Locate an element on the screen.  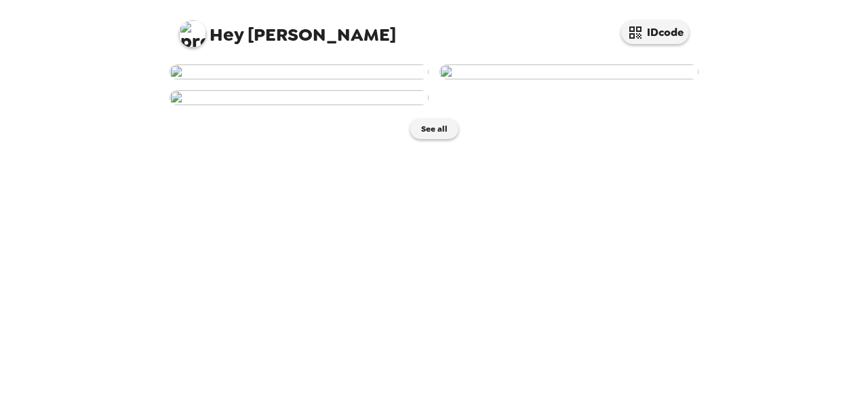
button: See all is located at coordinates (434, 129).